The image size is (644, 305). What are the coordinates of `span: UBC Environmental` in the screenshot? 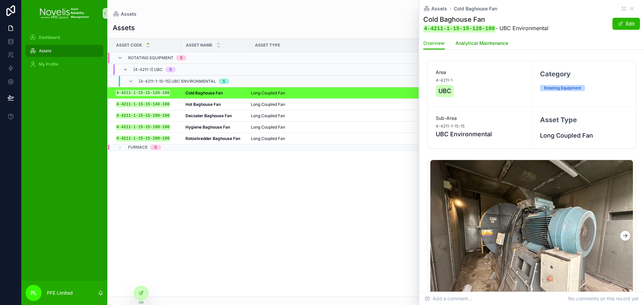 It's located at (464, 134).